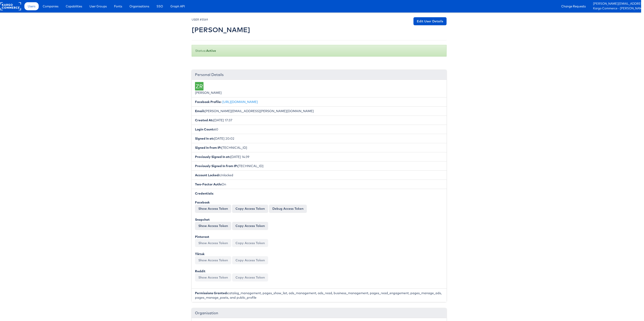 The image size is (644, 321). I want to click on b: Two-Factor Auth:, so click(208, 184).